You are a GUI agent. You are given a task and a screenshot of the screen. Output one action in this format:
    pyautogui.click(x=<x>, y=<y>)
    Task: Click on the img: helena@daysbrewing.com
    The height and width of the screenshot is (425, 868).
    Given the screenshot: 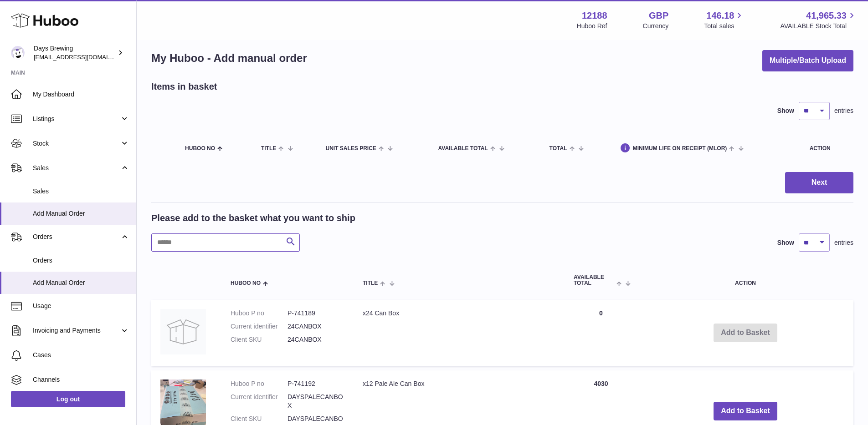 What is the action you would take?
    pyautogui.click(x=17, y=53)
    